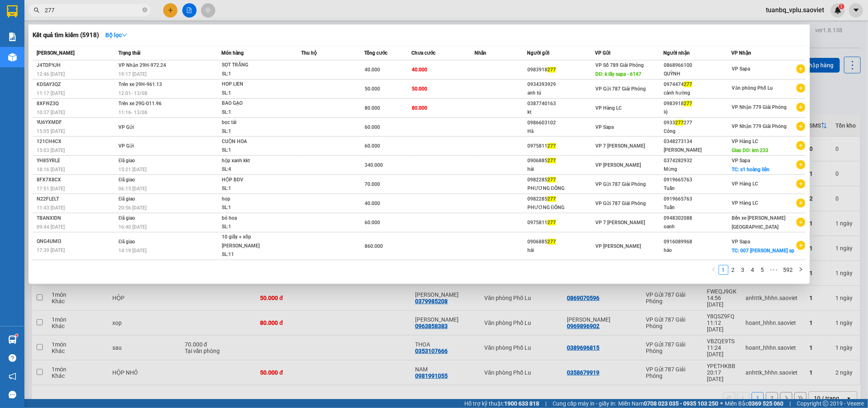 This screenshot has height=408, width=868. I want to click on input: Tìm tên, số ĐT hoặc mã đơn, so click(93, 10).